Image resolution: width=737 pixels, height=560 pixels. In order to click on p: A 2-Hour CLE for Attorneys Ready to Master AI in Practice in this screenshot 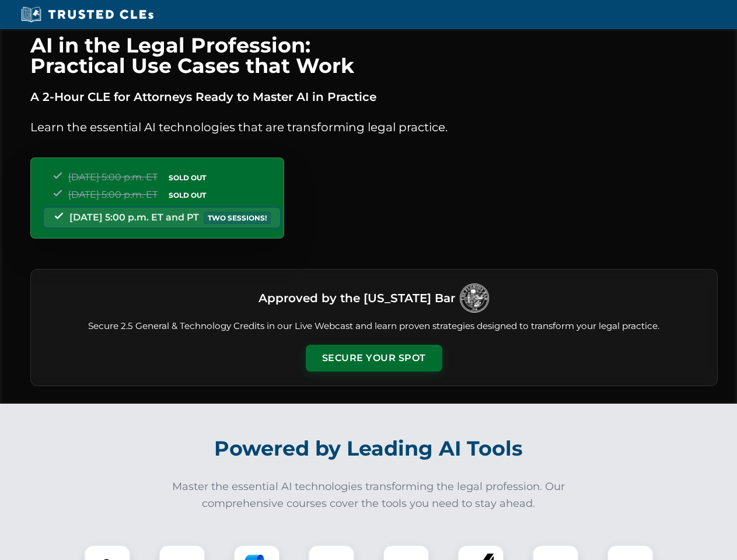, I will do `click(374, 97)`.